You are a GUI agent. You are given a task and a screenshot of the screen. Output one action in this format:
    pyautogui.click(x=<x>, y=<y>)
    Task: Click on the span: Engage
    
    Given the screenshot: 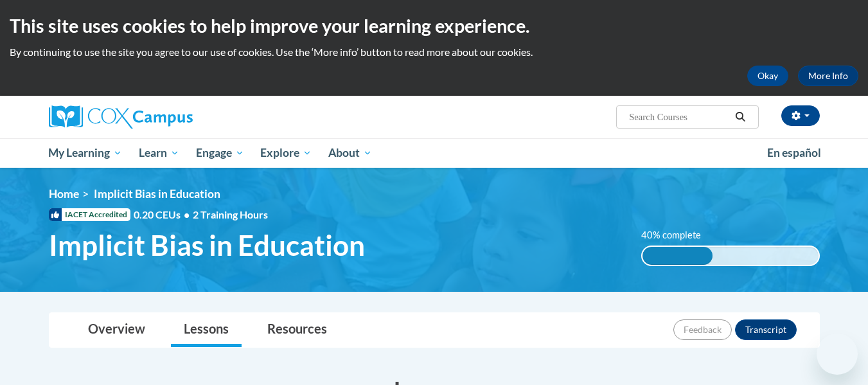 What is the action you would take?
    pyautogui.click(x=220, y=153)
    